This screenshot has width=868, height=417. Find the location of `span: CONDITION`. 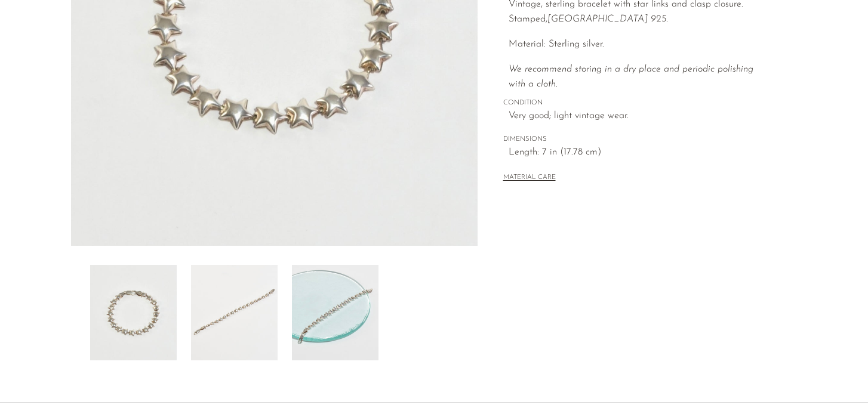

span: CONDITION is located at coordinates (638, 103).